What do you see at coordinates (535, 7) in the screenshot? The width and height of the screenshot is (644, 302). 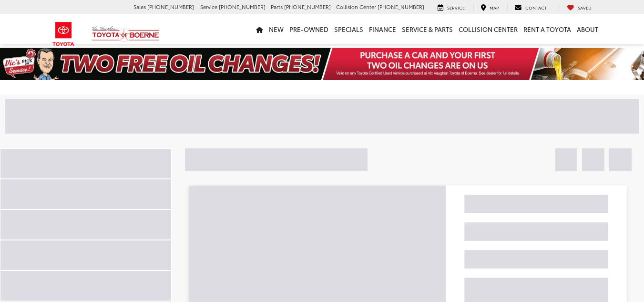 I see `span: Contact` at bounding box center [535, 7].